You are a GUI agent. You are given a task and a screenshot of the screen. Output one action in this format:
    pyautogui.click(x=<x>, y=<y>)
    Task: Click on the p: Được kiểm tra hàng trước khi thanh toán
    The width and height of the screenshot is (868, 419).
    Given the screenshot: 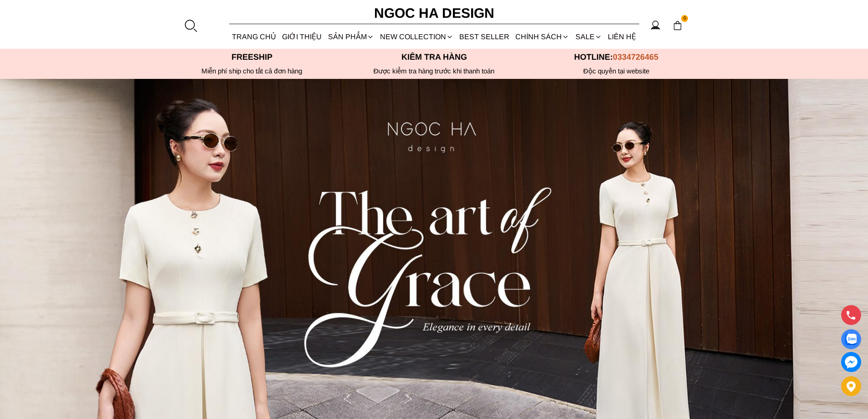 What is the action you would take?
    pyautogui.click(x=434, y=71)
    